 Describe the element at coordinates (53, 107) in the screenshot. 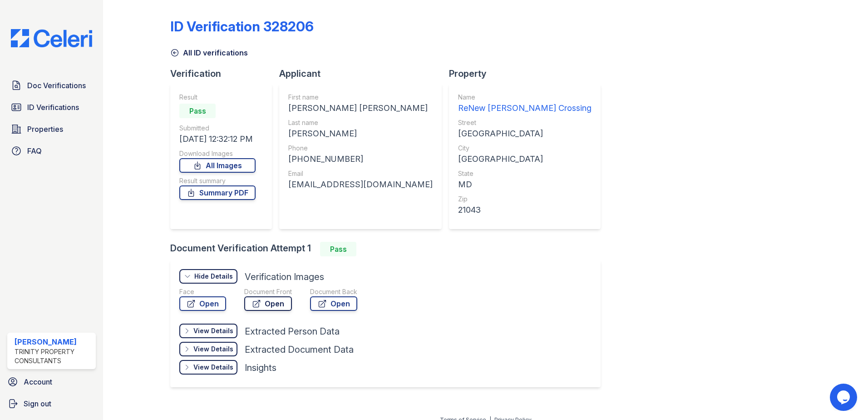

I see `span: ID Verifications` at that location.